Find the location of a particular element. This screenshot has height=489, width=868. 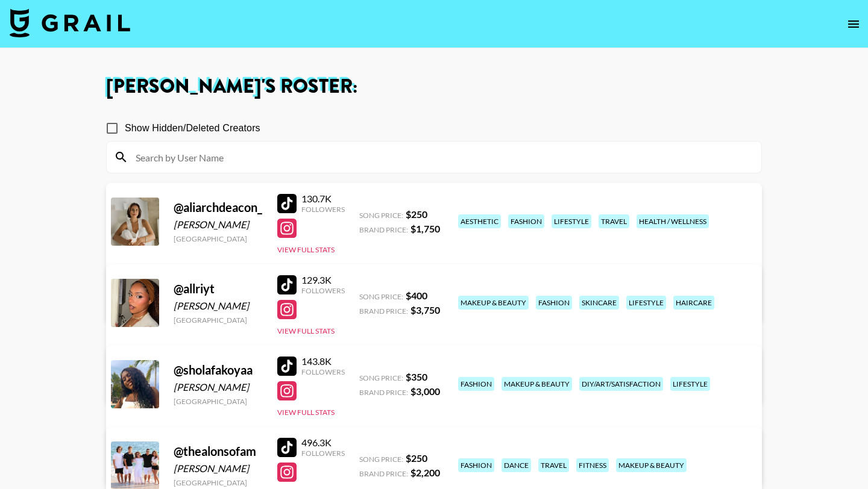

div: @ sholafakoyaa is located at coordinates (218, 370).